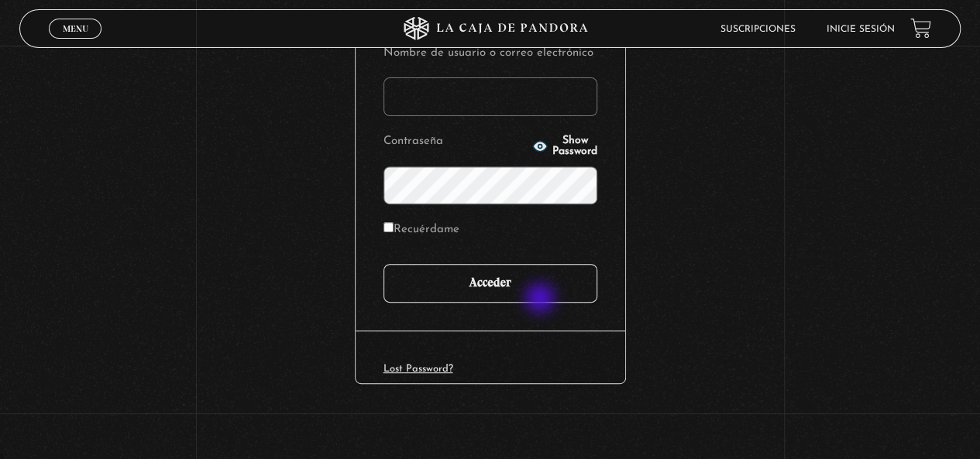  What do you see at coordinates (75, 42) in the screenshot?
I see `span: Cerrar` at bounding box center [75, 42].